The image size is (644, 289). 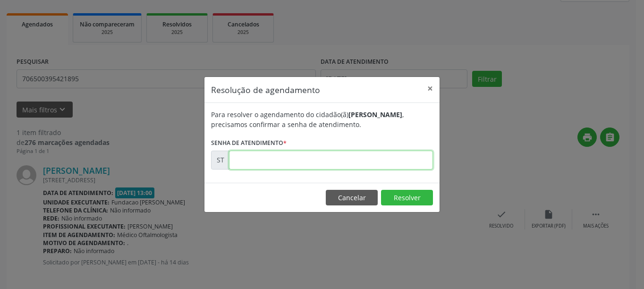 I want to click on button: Close, so click(x=430, y=89).